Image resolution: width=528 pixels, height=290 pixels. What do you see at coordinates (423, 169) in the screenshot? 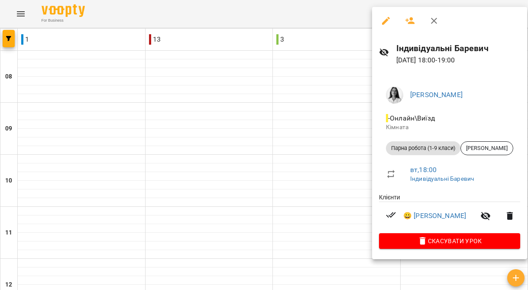
I see `a: вт , 18:00` at bounding box center [423, 169].